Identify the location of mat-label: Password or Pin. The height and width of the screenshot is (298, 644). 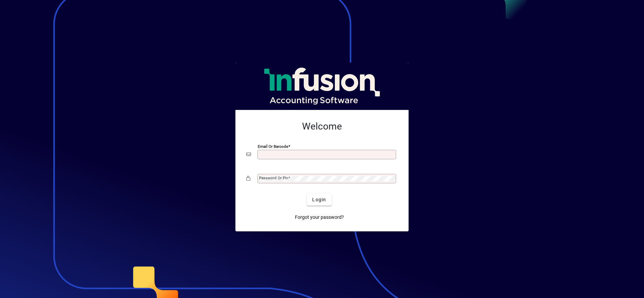
(274, 178).